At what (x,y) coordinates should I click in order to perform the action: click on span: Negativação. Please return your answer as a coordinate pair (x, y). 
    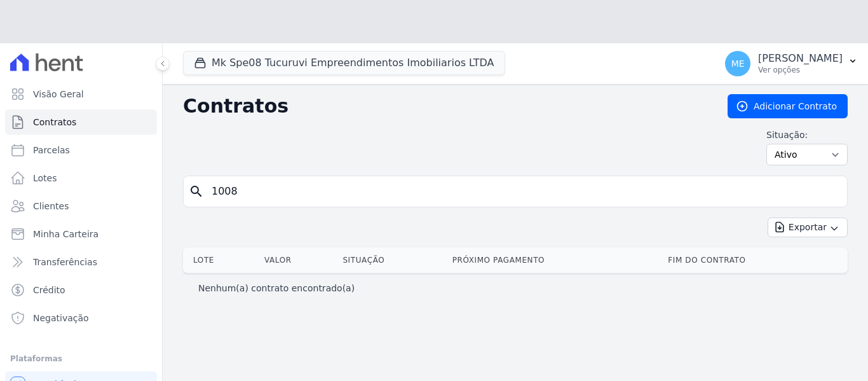
    Looking at the image, I should click on (61, 318).